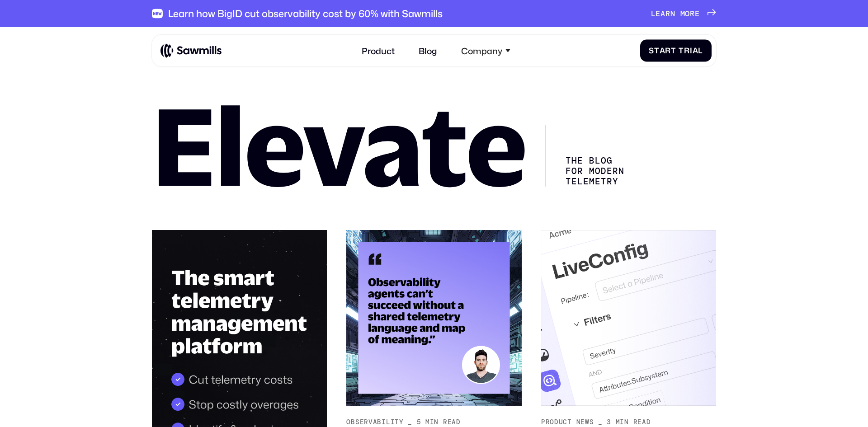 The height and width of the screenshot is (427, 868). Describe the element at coordinates (305, 13) in the screenshot. I see `div: Learn how BigID cut observability cost by 60% with Sawmills` at that location.